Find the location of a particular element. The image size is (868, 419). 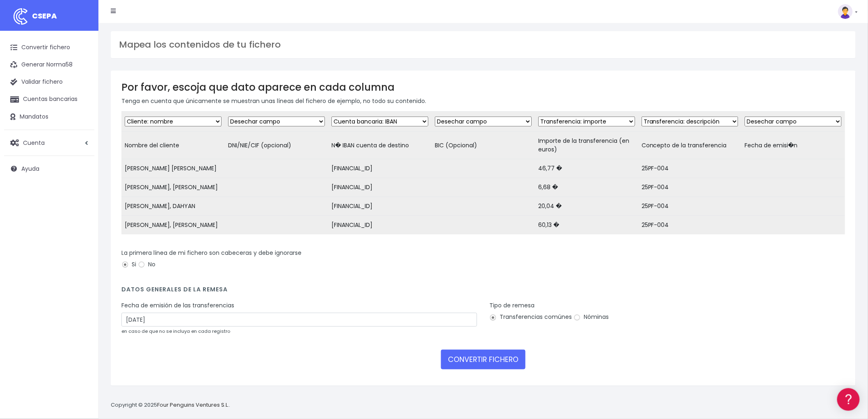

img: logo is located at coordinates (20, 17).